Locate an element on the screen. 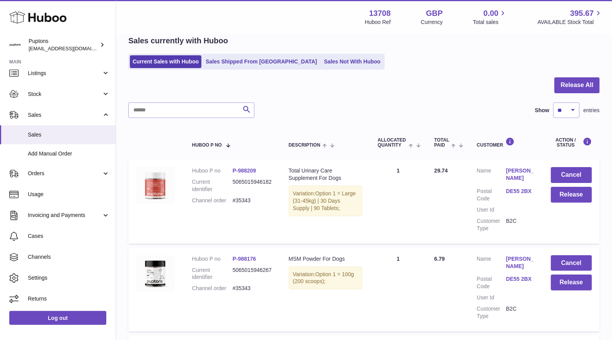 This screenshot has height=340, width=612. span: Option 1 = Large (31-45kg) | 30 Days Supply | 90 Tablets; is located at coordinates (324, 201).